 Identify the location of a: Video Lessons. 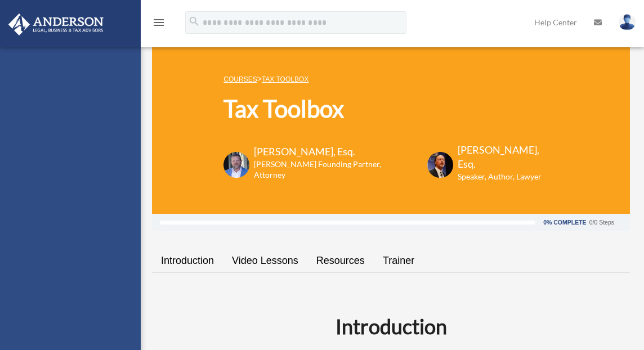
(265, 261).